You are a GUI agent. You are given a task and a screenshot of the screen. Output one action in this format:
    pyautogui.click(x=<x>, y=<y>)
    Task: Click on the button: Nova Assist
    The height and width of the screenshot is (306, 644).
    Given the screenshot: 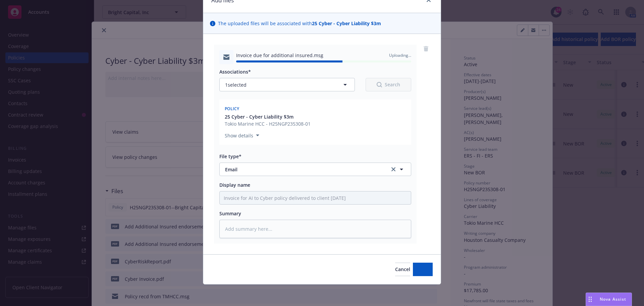 What is the action you would take?
    pyautogui.click(x=608, y=299)
    